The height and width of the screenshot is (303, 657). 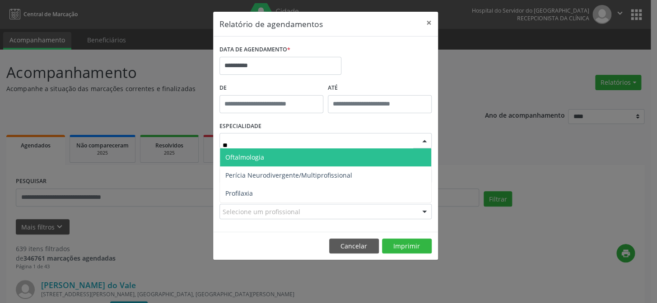 What do you see at coordinates (245, 157) in the screenshot?
I see `span: Oftalmologia` at bounding box center [245, 157].